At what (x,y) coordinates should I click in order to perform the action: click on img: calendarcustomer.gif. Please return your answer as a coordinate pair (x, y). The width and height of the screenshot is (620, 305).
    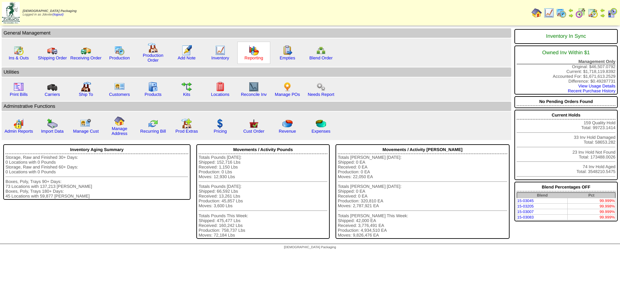
    Looking at the image, I should click on (612, 13).